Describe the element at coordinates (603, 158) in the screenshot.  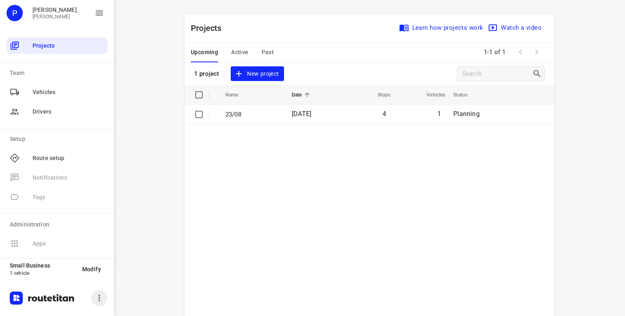
I see `span: 09:05` at that location.